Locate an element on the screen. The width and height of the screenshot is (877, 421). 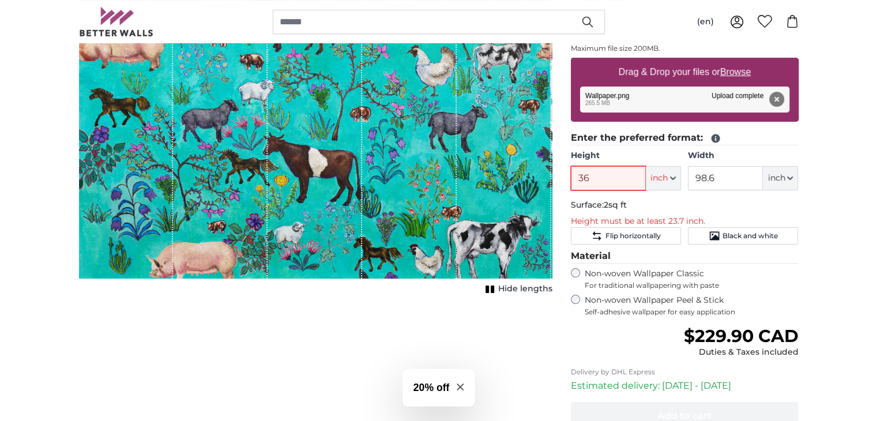
button: Flip horizontally is located at coordinates (626, 236).